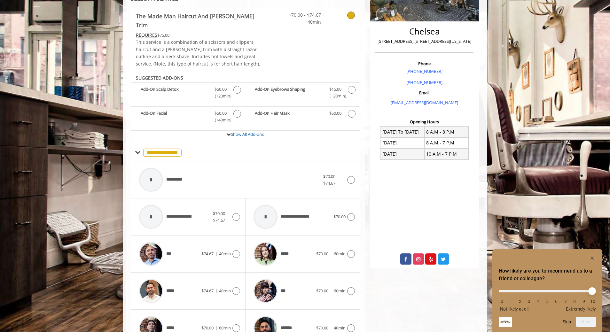  What do you see at coordinates (446, 143) in the screenshot?
I see `td: 8 A.M - 7 P.M` at bounding box center [446, 143].